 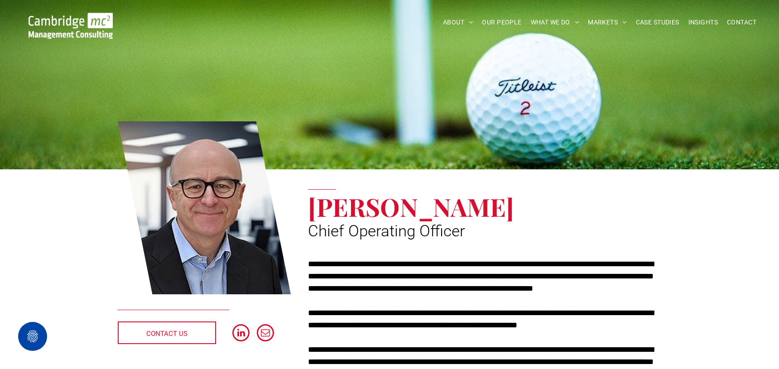 What do you see at coordinates (555, 22) in the screenshot?
I see `a: WHAT WE DO` at bounding box center [555, 22].